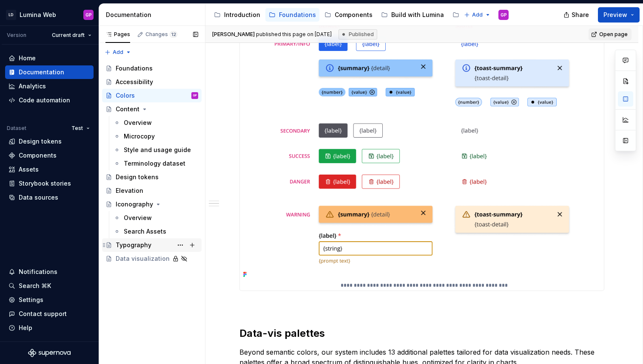 This screenshot has height=364, width=643. I want to click on div: Data visualization, so click(142, 259).